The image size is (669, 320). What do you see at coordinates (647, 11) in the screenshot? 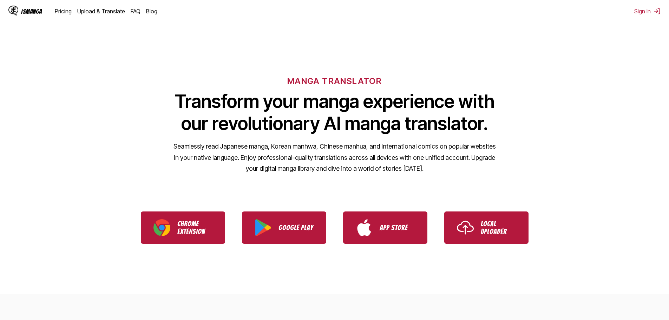
I see `button: Sign In` at bounding box center [647, 11].